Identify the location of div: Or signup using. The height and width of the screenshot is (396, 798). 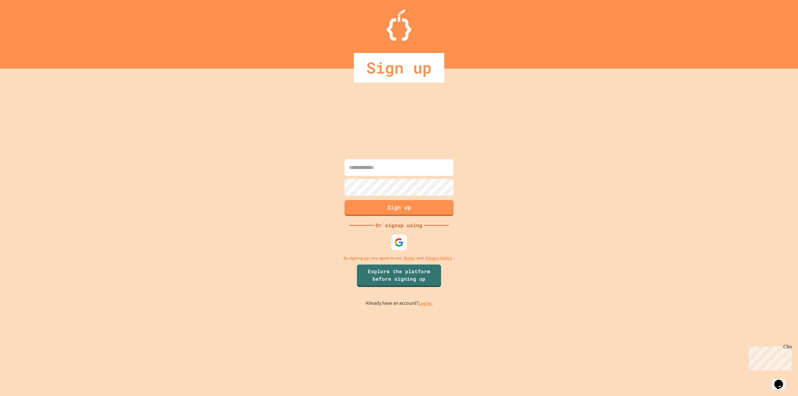
(399, 225).